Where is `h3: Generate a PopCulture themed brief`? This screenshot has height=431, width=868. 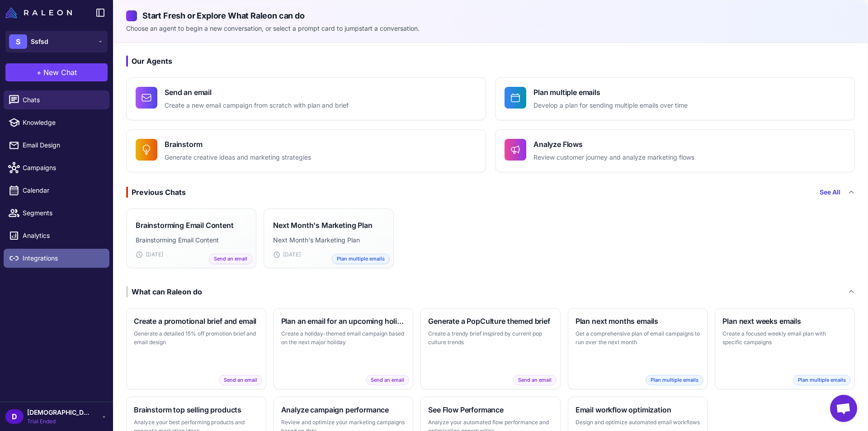 h3: Generate a PopCulture themed brief is located at coordinates (490, 321).